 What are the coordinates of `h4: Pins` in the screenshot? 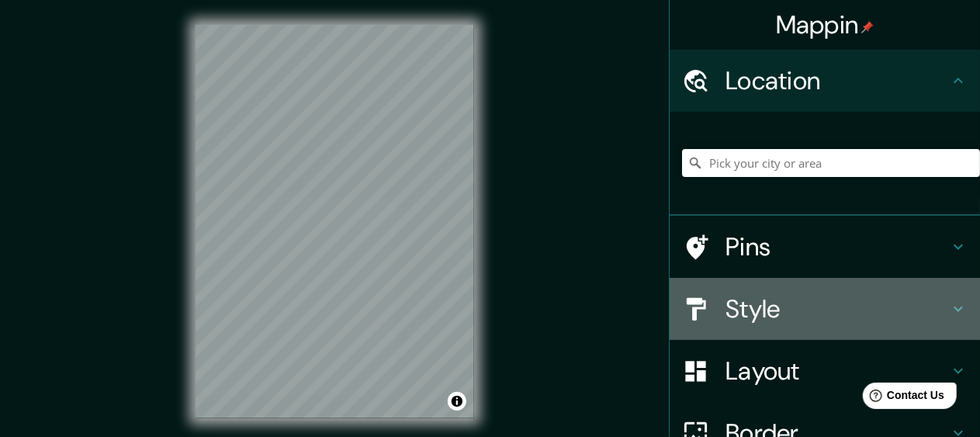 It's located at (837, 247).